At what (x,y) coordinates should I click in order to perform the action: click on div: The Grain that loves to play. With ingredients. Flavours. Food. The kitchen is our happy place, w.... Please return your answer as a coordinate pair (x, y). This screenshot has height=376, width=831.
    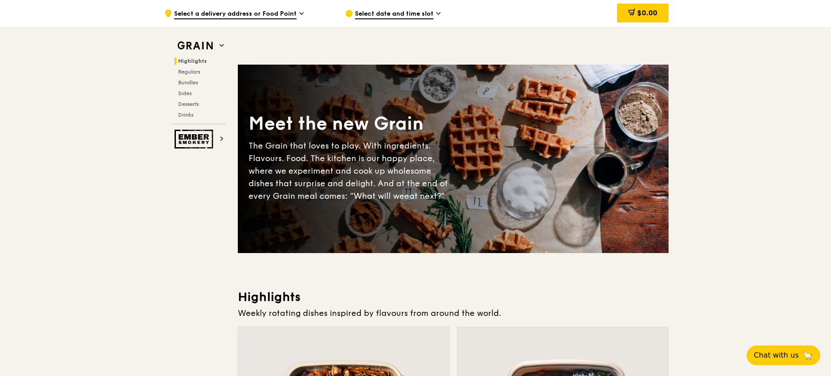
    Looking at the image, I should click on (351, 171).